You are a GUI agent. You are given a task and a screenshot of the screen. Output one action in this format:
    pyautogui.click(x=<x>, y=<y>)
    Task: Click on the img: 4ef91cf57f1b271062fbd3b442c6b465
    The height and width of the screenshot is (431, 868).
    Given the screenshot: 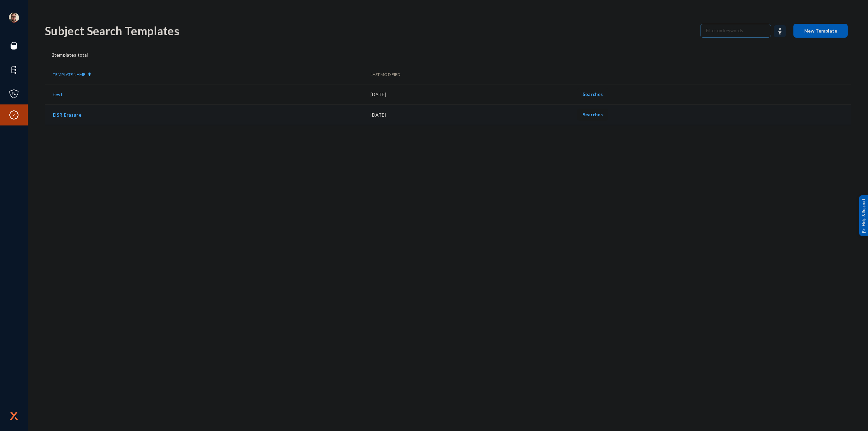 What is the action you would take?
    pyautogui.click(x=14, y=18)
    